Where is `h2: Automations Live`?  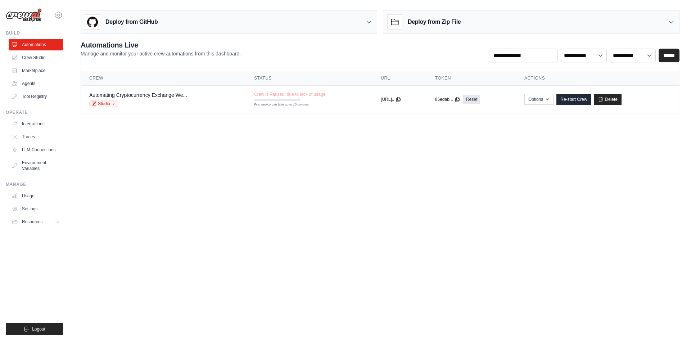
h2: Automations Live is located at coordinates (161, 45).